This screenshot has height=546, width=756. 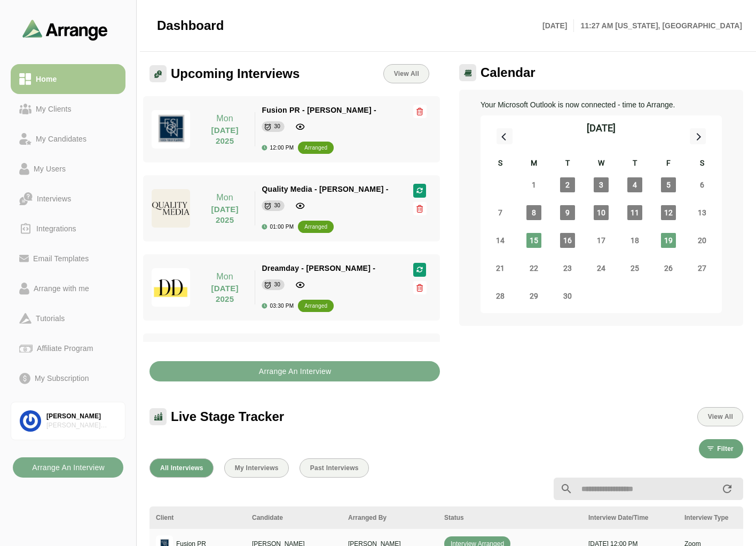 What do you see at coordinates (278, 227) in the screenshot?
I see `div: 01:00 PM` at bounding box center [278, 227].